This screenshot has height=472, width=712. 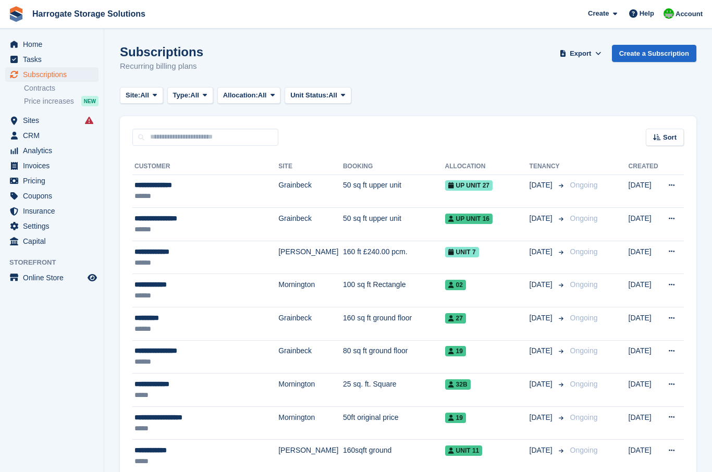 I want to click on p: Recurring billing plans, so click(x=162, y=66).